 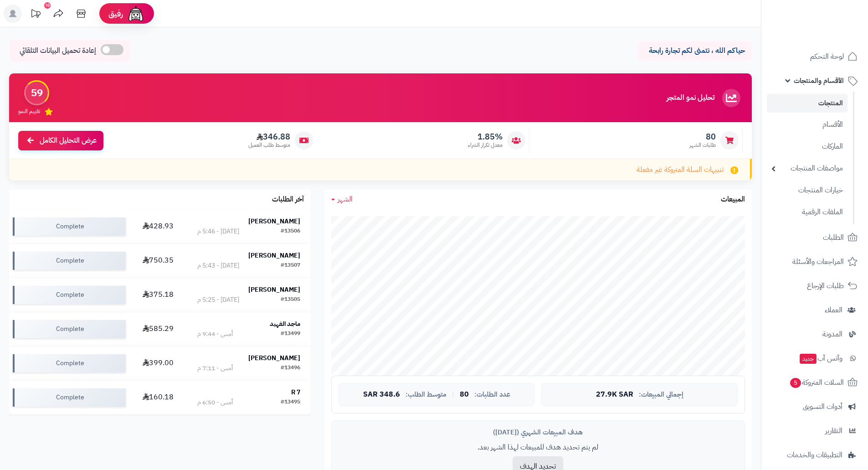 I want to click on a: المراجعات والأسئلة, so click(x=814, y=261).